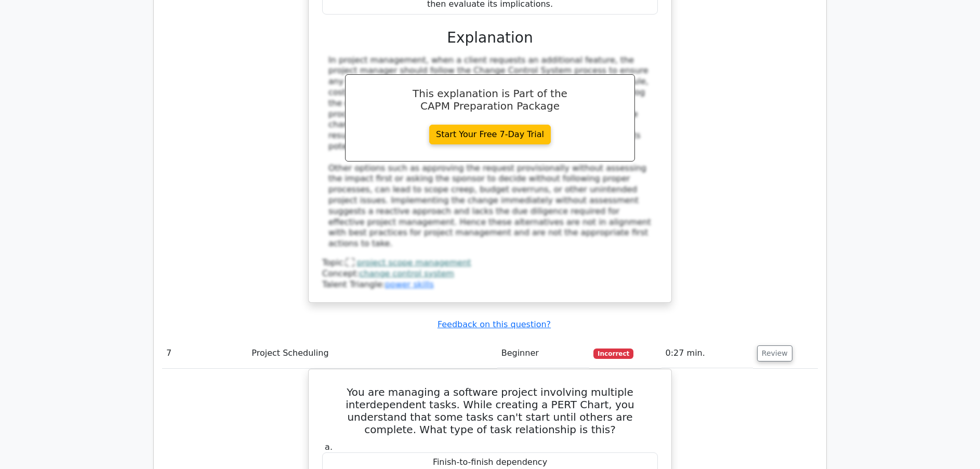 This screenshot has width=980, height=469. Describe the element at coordinates (328, 446) in the screenshot. I see `span: a.` at that location.